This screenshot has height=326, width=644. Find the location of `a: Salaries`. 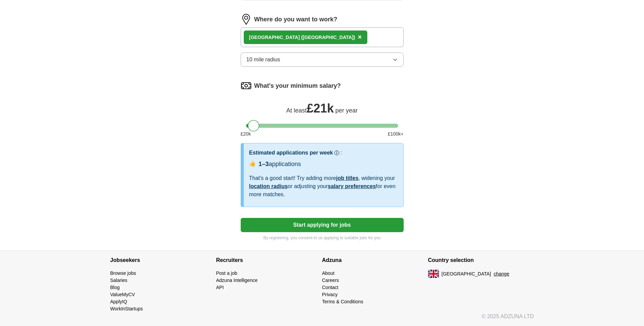

a: Salaries is located at coordinates (119, 280).